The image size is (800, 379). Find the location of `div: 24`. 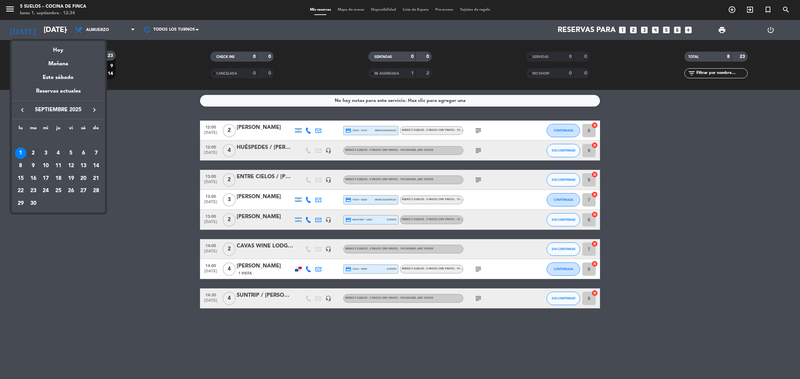

div: 24 is located at coordinates (46, 191).